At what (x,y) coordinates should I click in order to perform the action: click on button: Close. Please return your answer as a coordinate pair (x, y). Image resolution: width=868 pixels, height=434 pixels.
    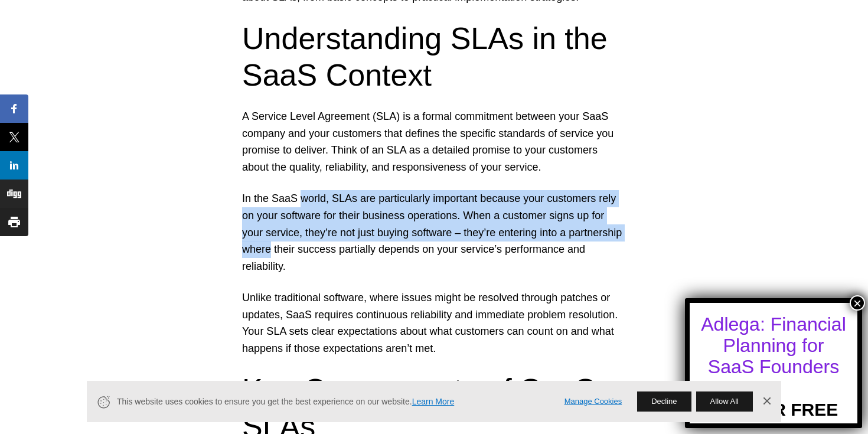
    Looking at the image, I should click on (857, 303).